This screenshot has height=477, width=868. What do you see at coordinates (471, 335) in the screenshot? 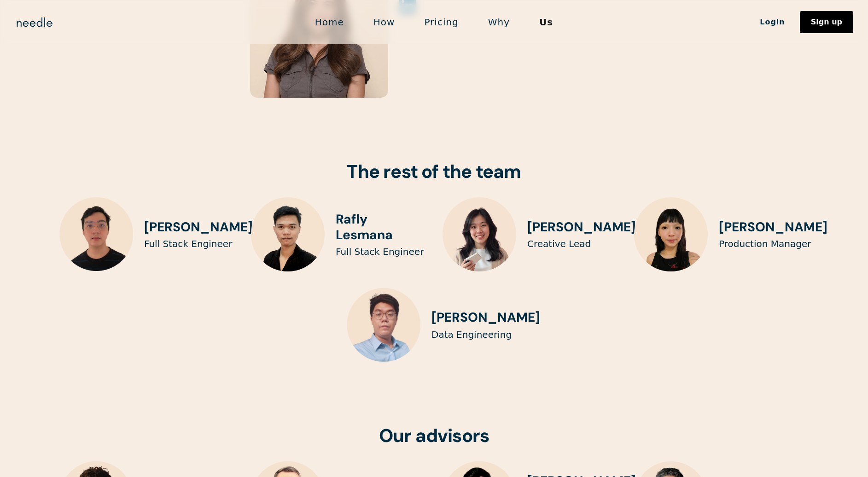
I see `p: Data Engineering` at bounding box center [471, 335].